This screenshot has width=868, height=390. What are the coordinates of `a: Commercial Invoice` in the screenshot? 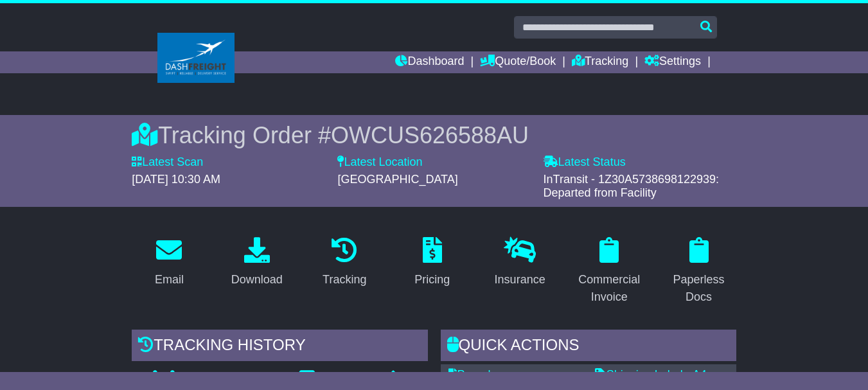 It's located at (609, 271).